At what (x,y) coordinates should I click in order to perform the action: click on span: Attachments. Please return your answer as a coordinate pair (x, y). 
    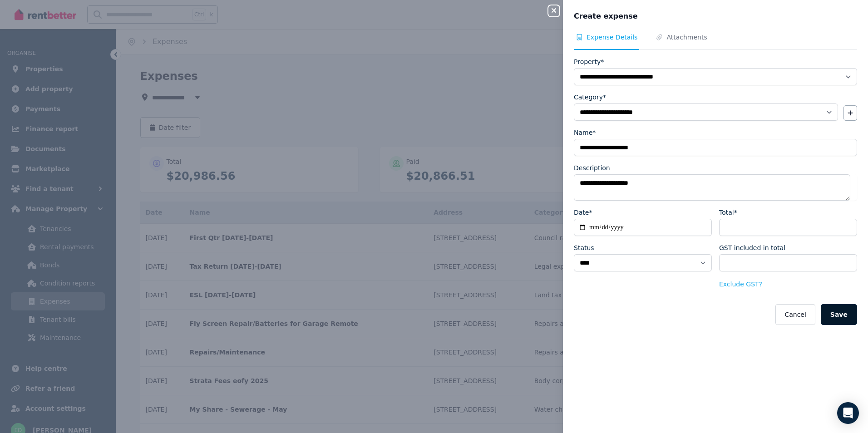
    Looking at the image, I should click on (687, 38).